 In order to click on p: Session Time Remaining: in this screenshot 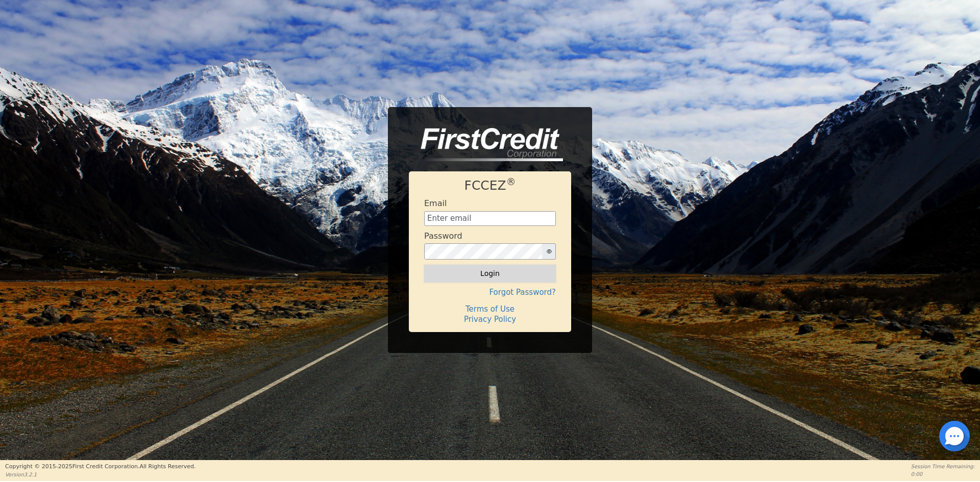, I will do `click(943, 466)`.